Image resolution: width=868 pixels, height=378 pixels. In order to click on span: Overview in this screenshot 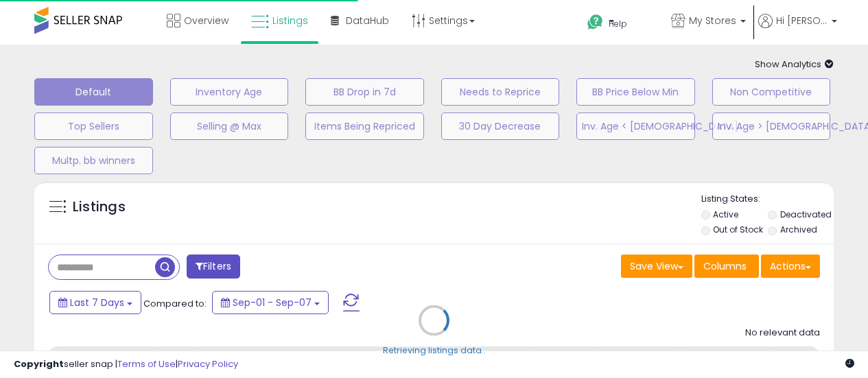, I will do `click(206, 21)`.